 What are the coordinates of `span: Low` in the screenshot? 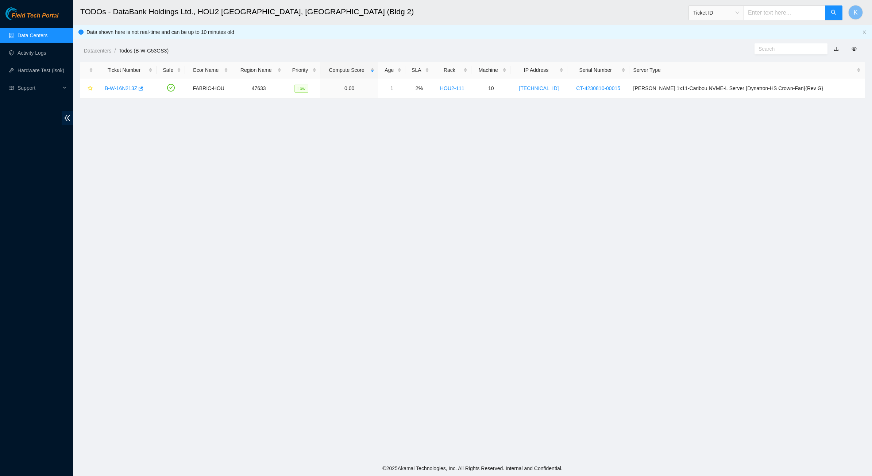 It's located at (301, 89).